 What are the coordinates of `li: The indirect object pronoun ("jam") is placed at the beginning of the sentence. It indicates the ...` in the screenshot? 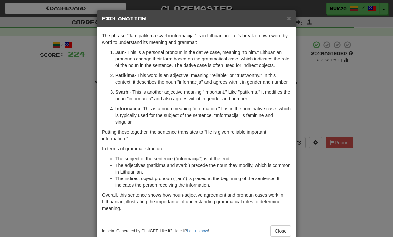 It's located at (203, 182).